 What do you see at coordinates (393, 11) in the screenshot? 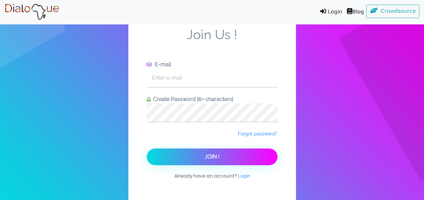
I see `a: Crowdsource` at bounding box center [393, 11].